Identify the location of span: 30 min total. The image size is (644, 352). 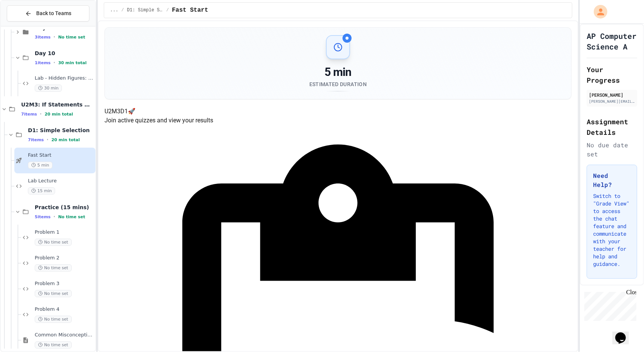
(72, 63).